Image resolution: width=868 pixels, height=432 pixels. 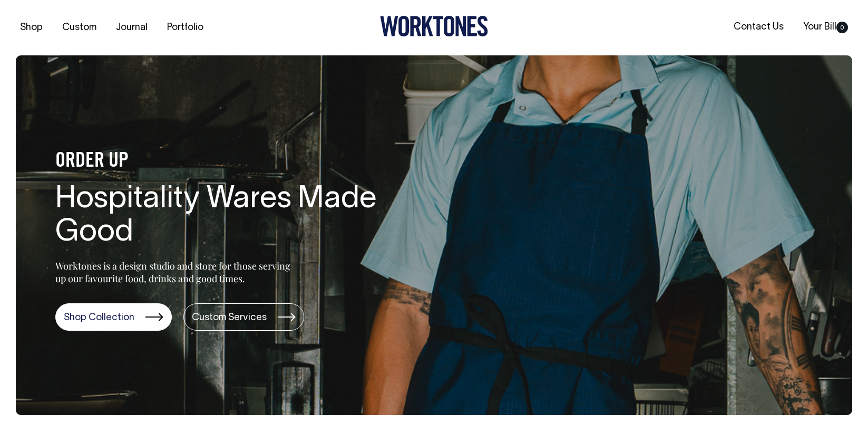 I want to click on a: Shop, so click(x=31, y=27).